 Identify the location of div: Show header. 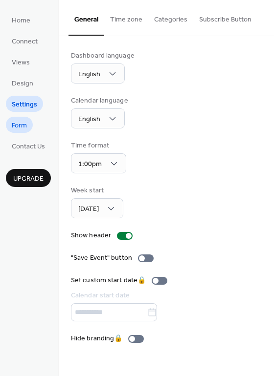
(91, 236).